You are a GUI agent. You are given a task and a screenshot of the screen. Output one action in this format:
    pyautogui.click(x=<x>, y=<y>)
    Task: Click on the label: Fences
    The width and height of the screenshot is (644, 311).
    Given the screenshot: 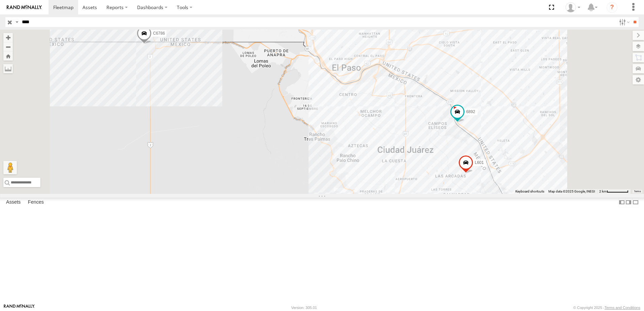 What is the action you would take?
    pyautogui.click(x=36, y=202)
    